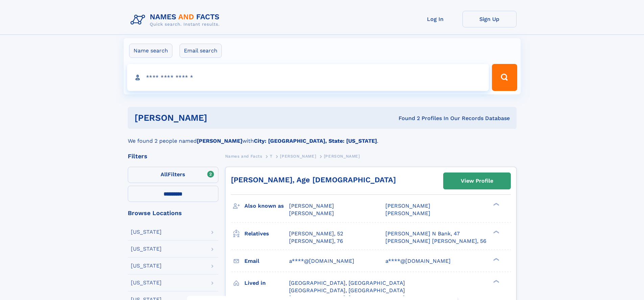 This screenshot has height=300, width=644. What do you see at coordinates (489, 19) in the screenshot?
I see `a: Sign Up` at bounding box center [489, 19].